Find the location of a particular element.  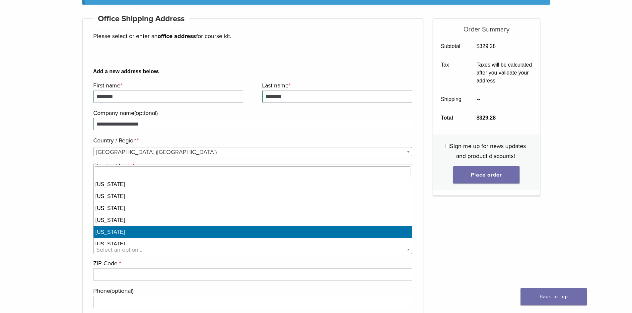

td: Taxes will be calculated after you validate your address is located at coordinates (504, 73).